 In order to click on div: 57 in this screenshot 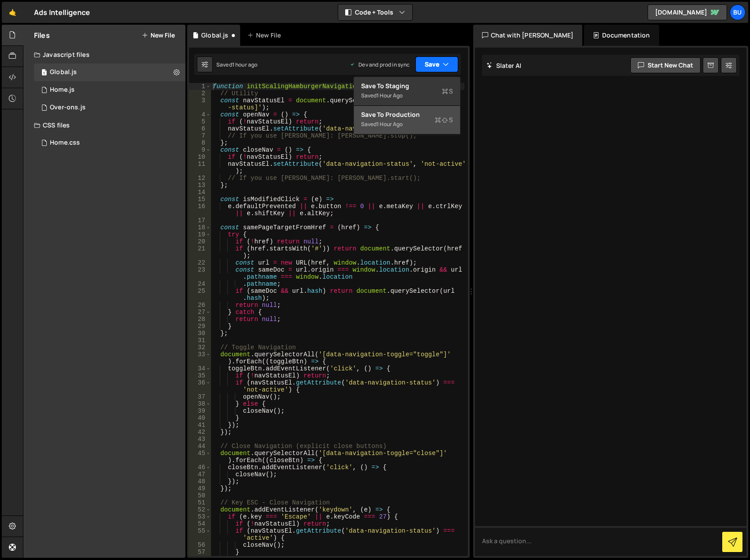, I will do `click(200, 552)`.